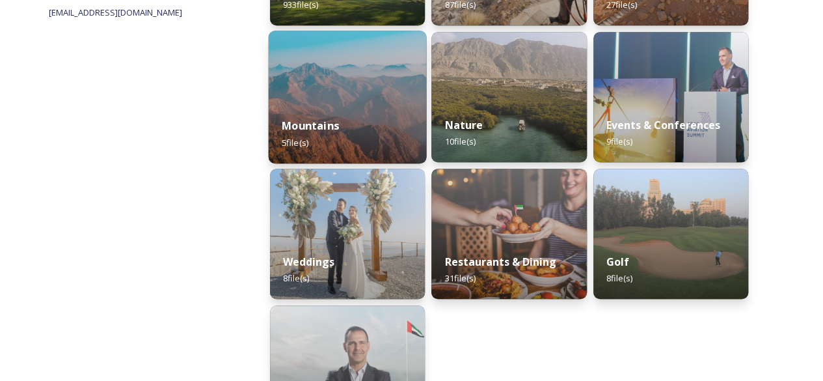 Image resolution: width=823 pixels, height=381 pixels. What do you see at coordinates (311, 126) in the screenshot?
I see `strong: Mountains` at bounding box center [311, 126].